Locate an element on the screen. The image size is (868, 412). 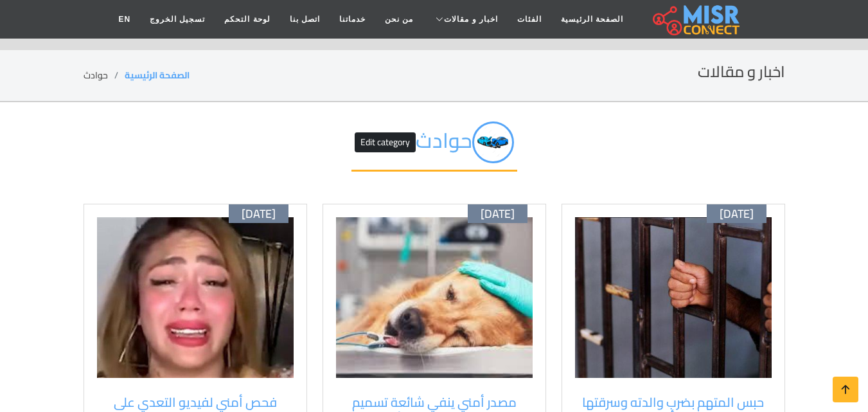
span: اخبار و مقالات is located at coordinates (472, 19).